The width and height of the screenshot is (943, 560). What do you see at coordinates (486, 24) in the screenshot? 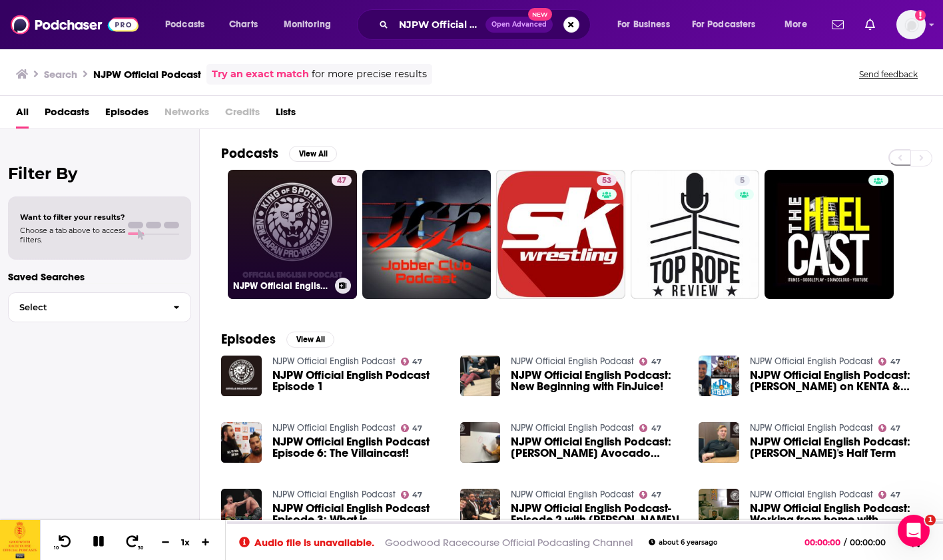
I see `div: Search podcasts, credits, & more...` at bounding box center [486, 24].